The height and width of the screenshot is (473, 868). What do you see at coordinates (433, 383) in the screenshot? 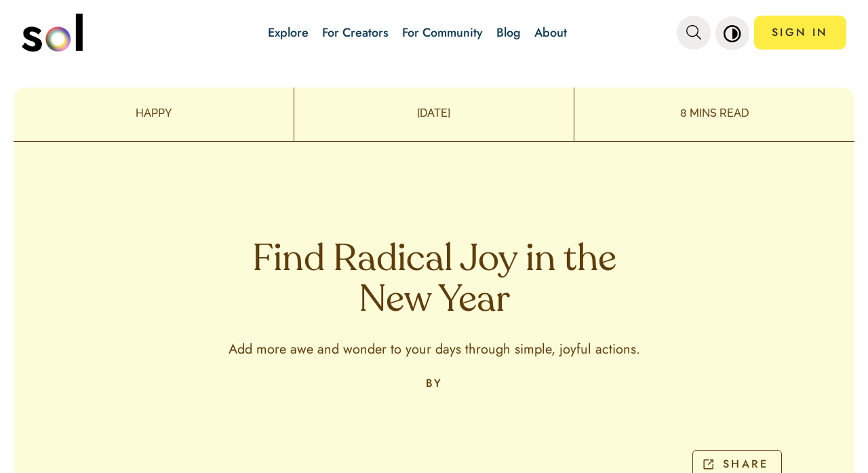
I see `p: BY` at bounding box center [433, 383].